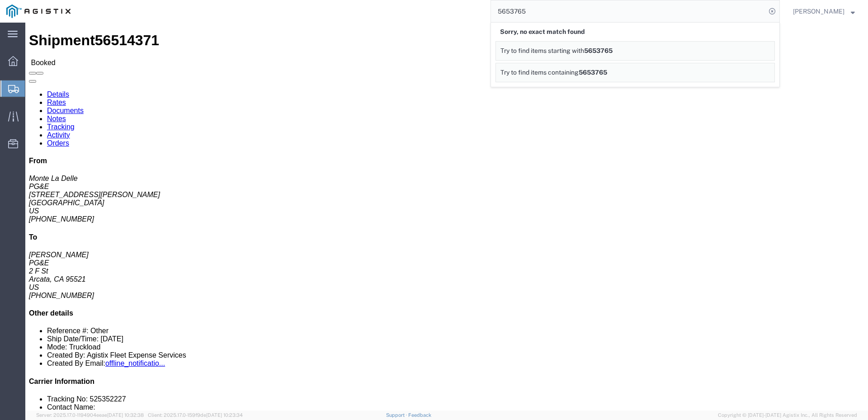  What do you see at coordinates (420, 415) in the screenshot?
I see `a: Feedback` at bounding box center [420, 415].